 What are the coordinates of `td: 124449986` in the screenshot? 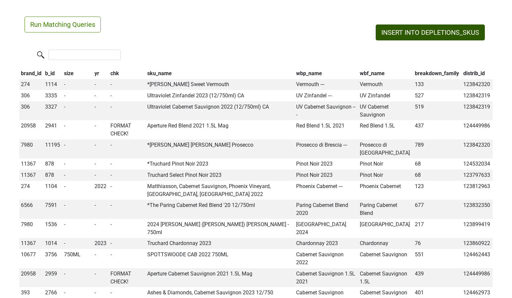 It's located at (477, 130).